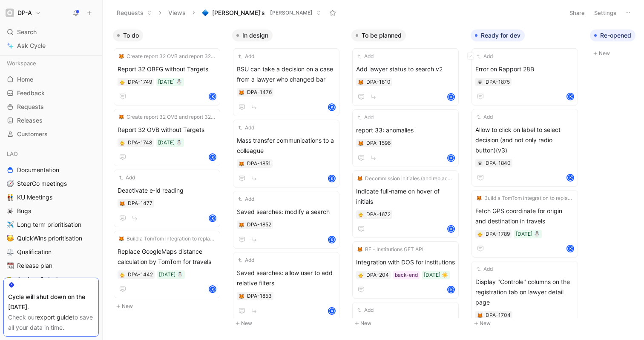 This screenshot has height=340, width=644. What do you see at coordinates (23, 211) in the screenshot?
I see `span: Bugs` at bounding box center [23, 211].